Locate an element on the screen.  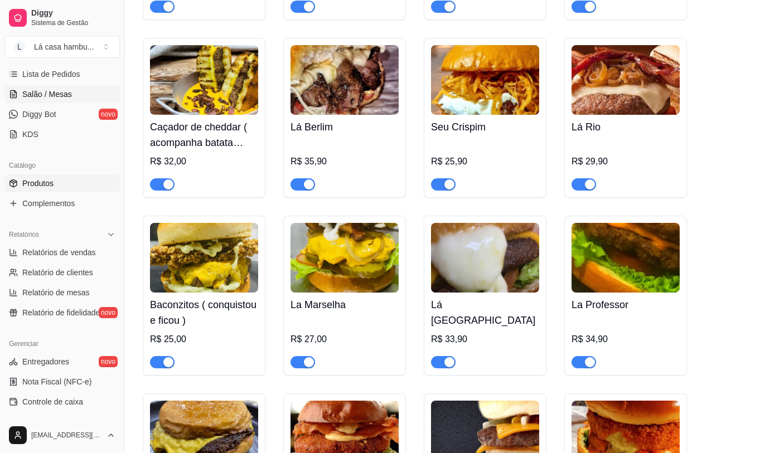
h4: Baconzitos ( conquistou e ficou ) is located at coordinates (204, 313).